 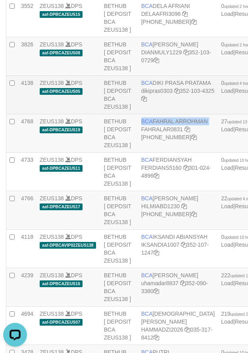 I want to click on a: FAHRALAR0831, so click(x=162, y=129).